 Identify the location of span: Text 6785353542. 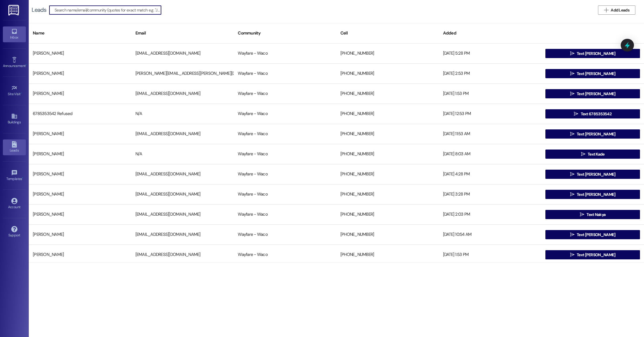
(596, 114).